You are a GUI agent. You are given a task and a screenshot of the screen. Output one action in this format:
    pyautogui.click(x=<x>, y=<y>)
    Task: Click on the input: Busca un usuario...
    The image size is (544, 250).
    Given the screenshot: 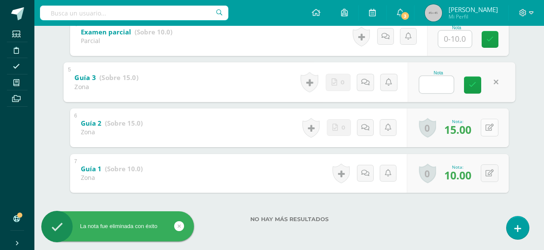 What is the action you would take?
    pyautogui.click(x=134, y=13)
    